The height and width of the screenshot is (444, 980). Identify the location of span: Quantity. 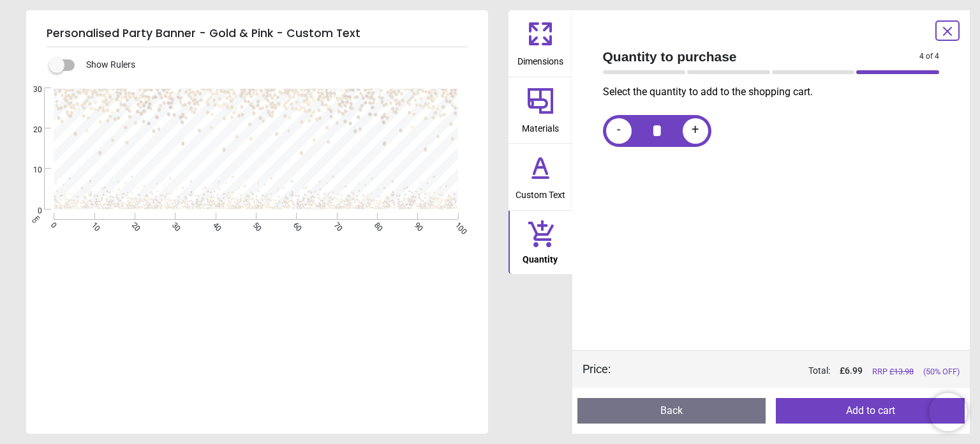
(540, 257).